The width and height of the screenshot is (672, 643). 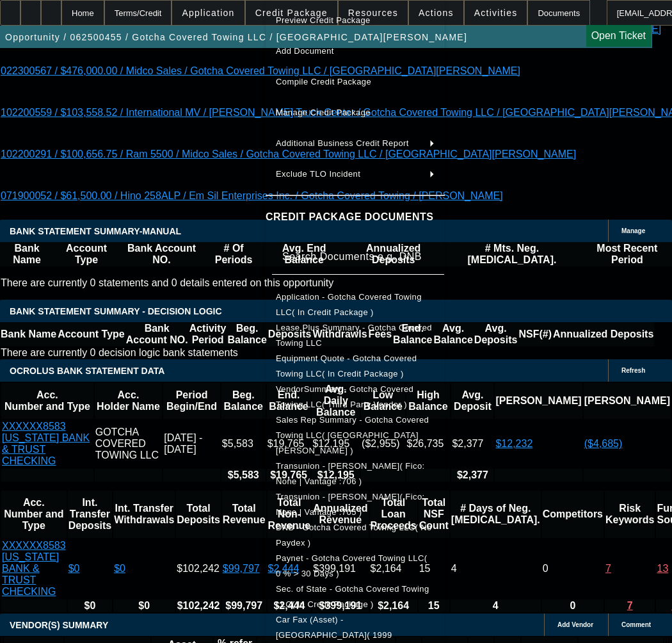 What do you see at coordinates (356, 217) in the screenshot?
I see `h4: CREDIT PACKAGE DOCUMENTS` at bounding box center [356, 217].